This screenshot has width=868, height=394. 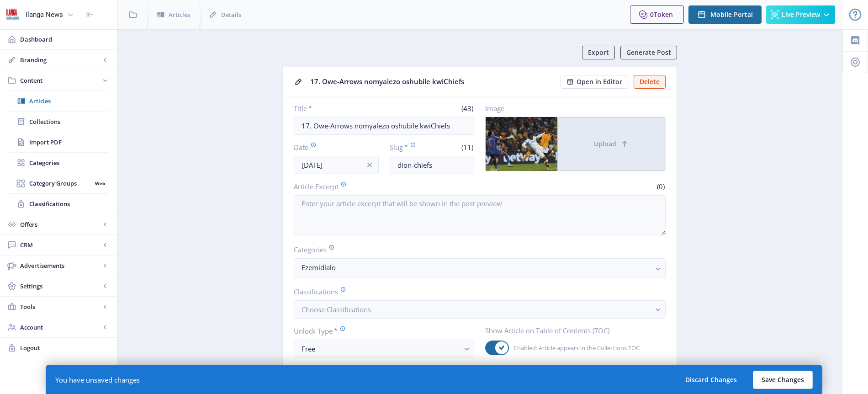 I want to click on span: Mobile Portal, so click(x=731, y=15).